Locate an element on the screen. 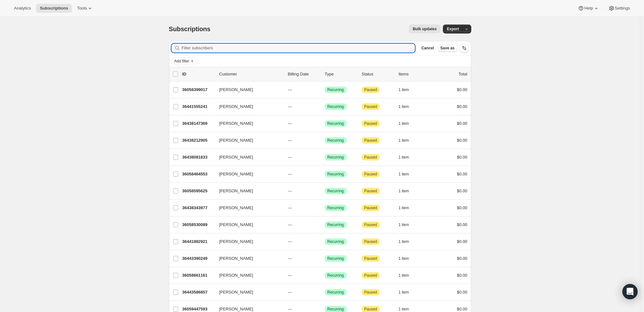  span: Help is located at coordinates (588, 8).